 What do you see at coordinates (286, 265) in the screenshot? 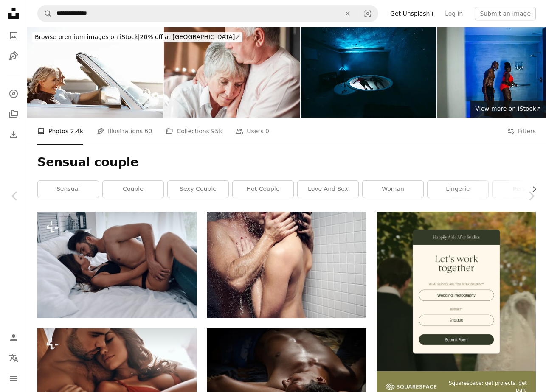
I see `a: man and woman in bathtub` at bounding box center [286, 265].